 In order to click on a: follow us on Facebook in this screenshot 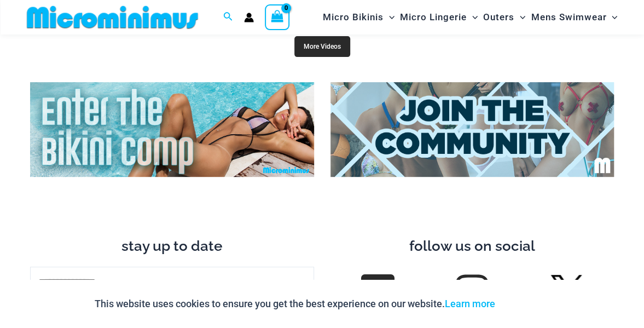, I will do `click(378, 291)`.